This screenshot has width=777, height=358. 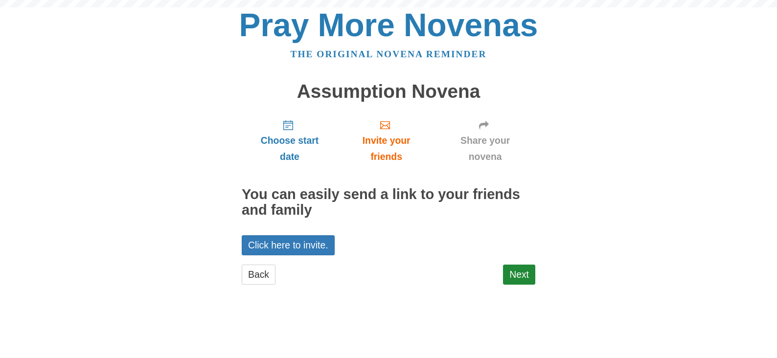 I want to click on h1: Assumption Novena, so click(x=388, y=91).